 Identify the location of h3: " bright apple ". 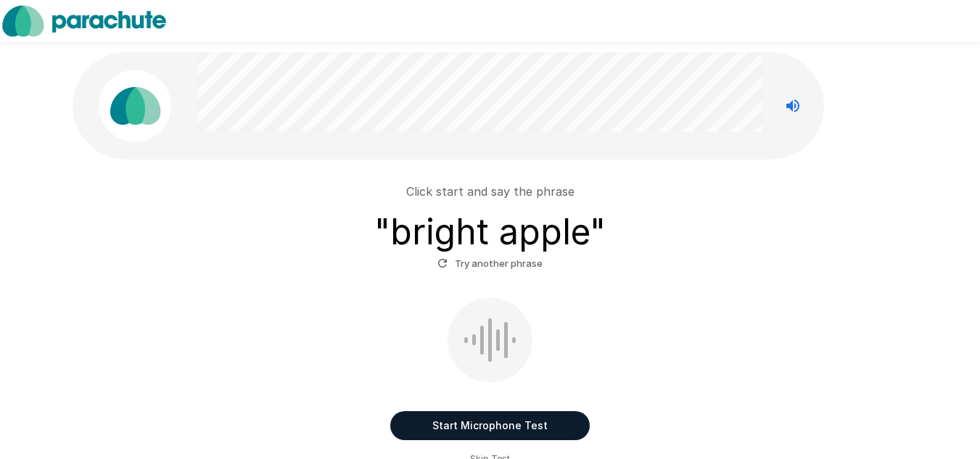
(490, 232).